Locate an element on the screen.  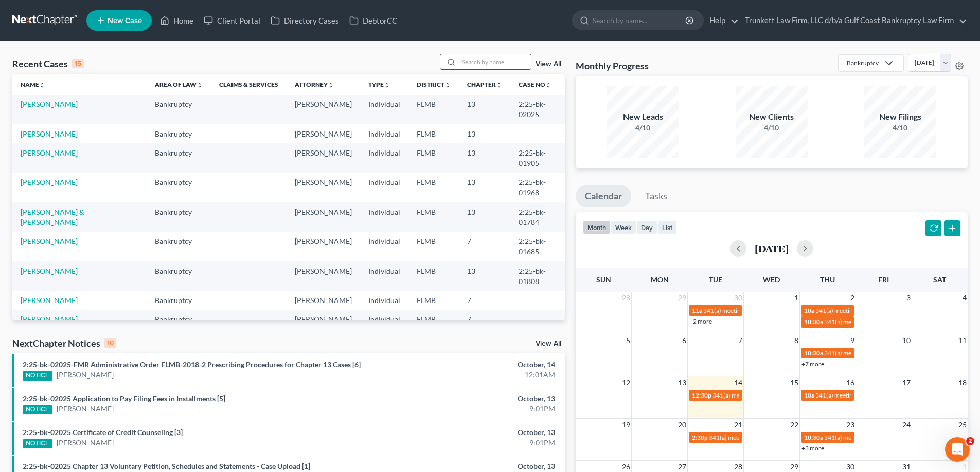
span: 2:30p is located at coordinates (700, 437).